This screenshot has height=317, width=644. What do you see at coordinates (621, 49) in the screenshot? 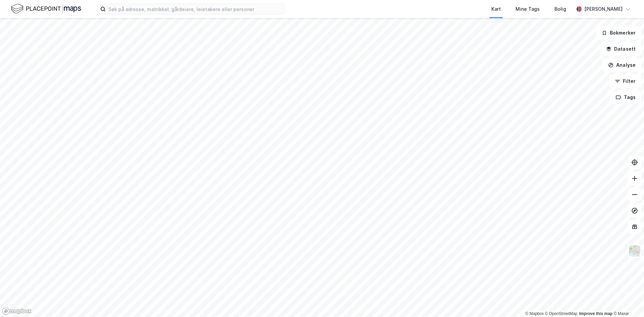
I see `button: Datasett` at bounding box center [621, 49].